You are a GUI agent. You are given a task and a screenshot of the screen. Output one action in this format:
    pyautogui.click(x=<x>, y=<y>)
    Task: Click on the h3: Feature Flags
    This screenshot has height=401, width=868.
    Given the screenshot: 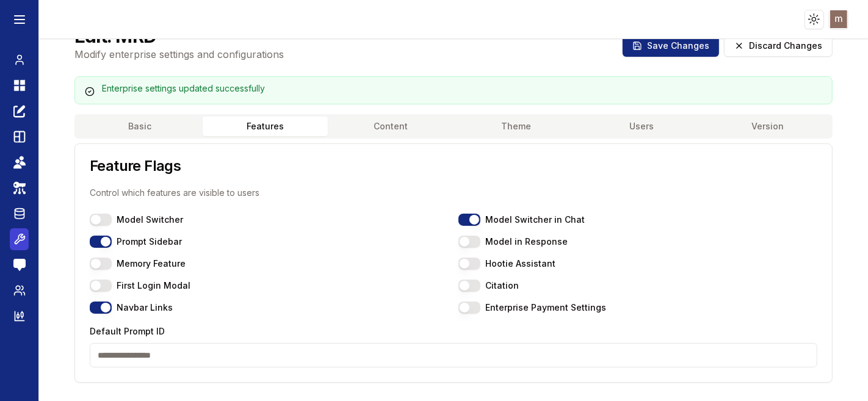 What is the action you would take?
    pyautogui.click(x=453, y=166)
    